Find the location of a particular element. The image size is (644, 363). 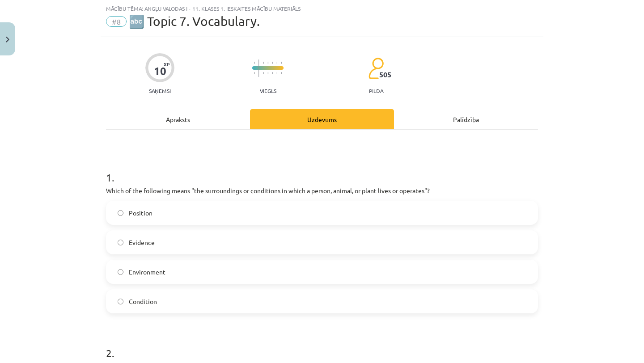

p: Which of the following means "the surroundings or conditions in which a person, animal, or plant ... is located at coordinates (322, 190).